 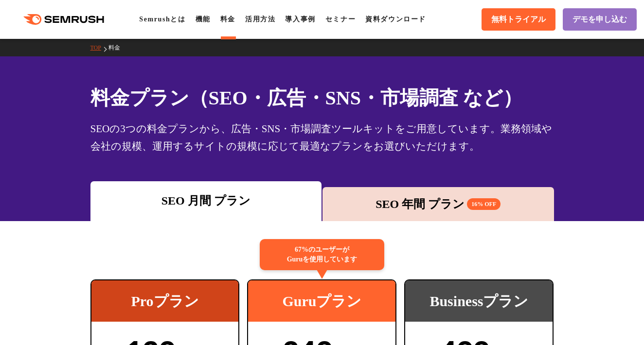 I want to click on div: Proプラン, so click(x=165, y=301).